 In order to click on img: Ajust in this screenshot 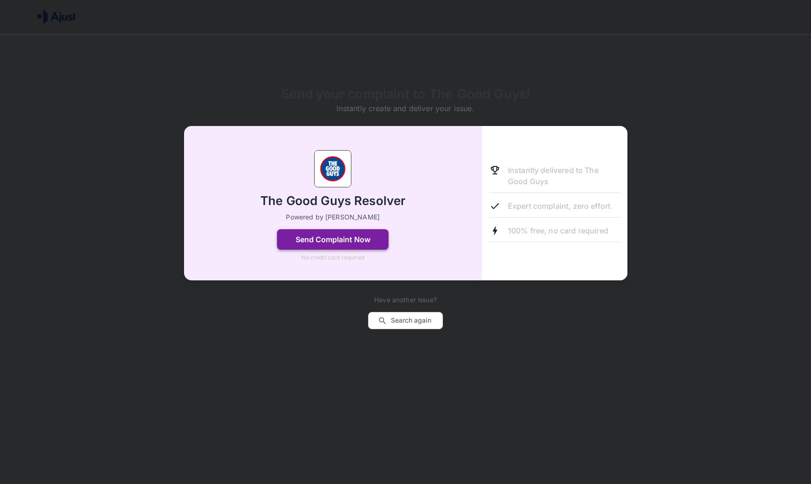, I will do `click(57, 16)`.